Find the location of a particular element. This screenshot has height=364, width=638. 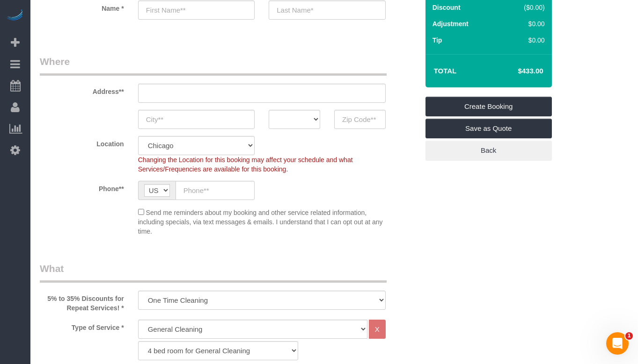

label: Type of Service * is located at coordinates (82, 326).